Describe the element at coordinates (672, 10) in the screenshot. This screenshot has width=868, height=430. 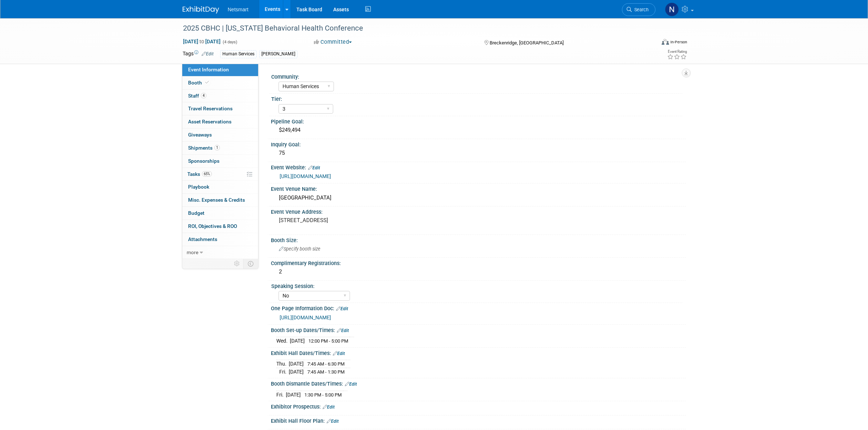
I see `img: Nina Finn` at that location.